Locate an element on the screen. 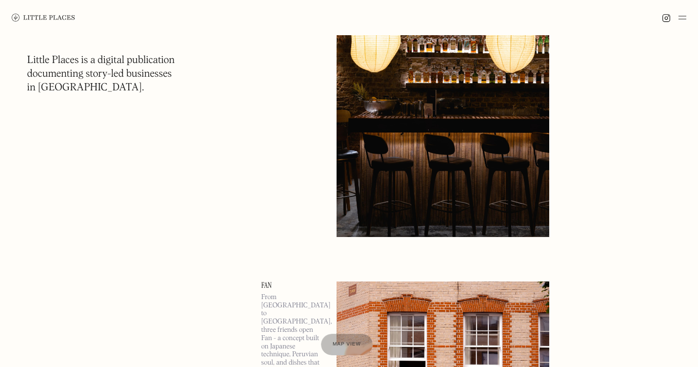  a: Fan is located at coordinates (293, 285).